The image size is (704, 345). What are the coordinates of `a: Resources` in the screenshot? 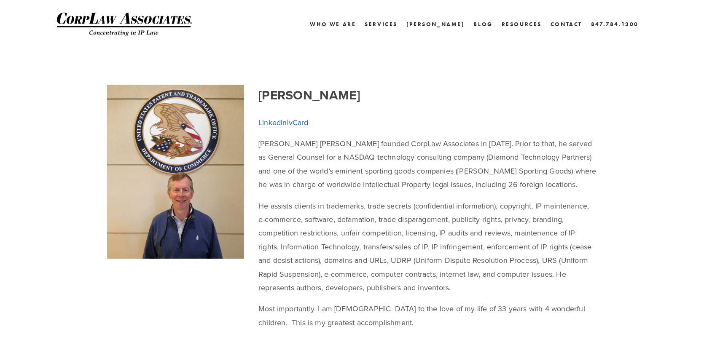 It's located at (521, 24).